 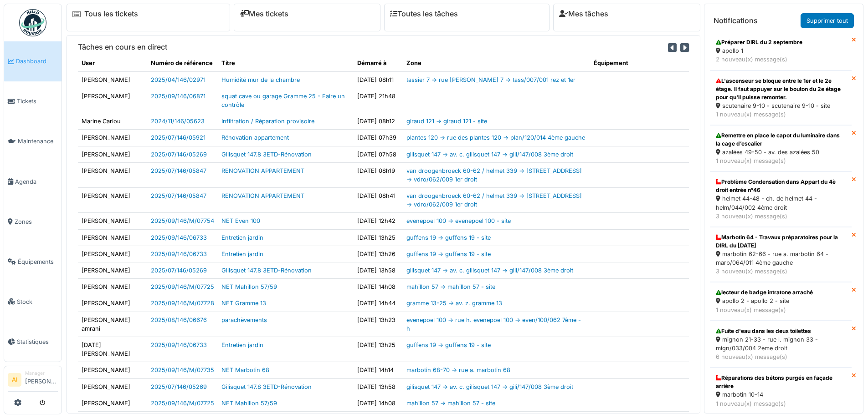 What do you see at coordinates (244, 303) in the screenshot?
I see `a: NET Gramme 13` at bounding box center [244, 303].